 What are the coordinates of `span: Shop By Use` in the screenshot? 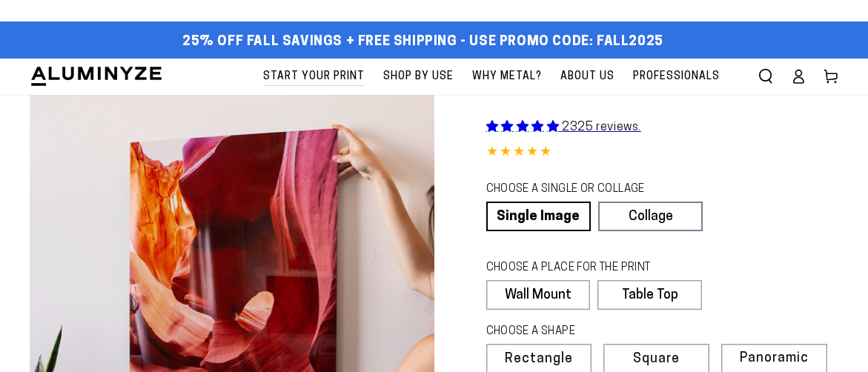 It's located at (418, 76).